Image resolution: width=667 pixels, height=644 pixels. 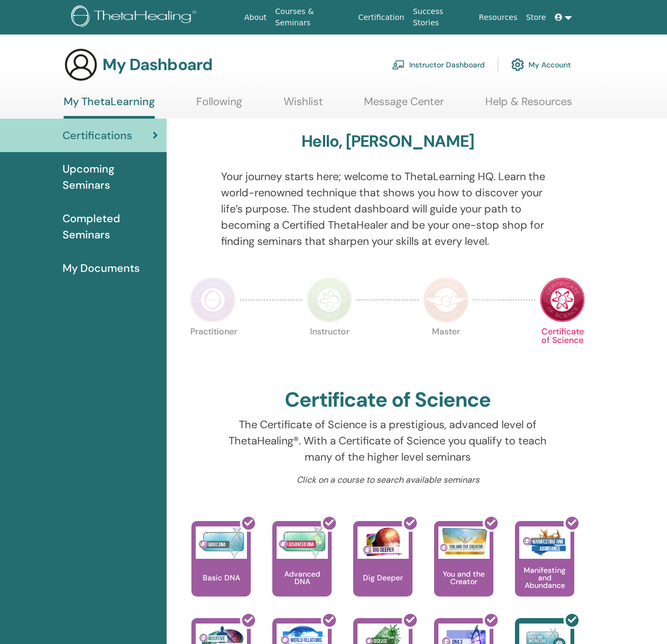 What do you see at coordinates (219, 105) in the screenshot?
I see `a: Following` at bounding box center [219, 105].